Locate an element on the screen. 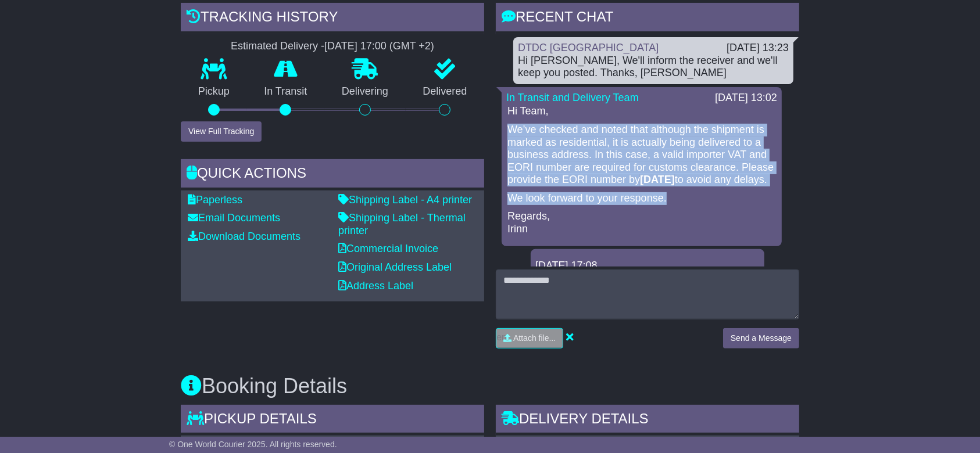 The height and width of the screenshot is (453, 980). a: In Transit and Delivery Team is located at coordinates (573, 98).